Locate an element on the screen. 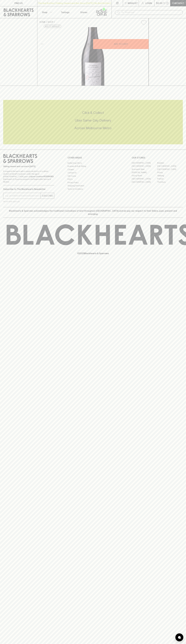 This screenshot has width=186, height=644. a: Fitzroy is located at coordinates (170, 173).